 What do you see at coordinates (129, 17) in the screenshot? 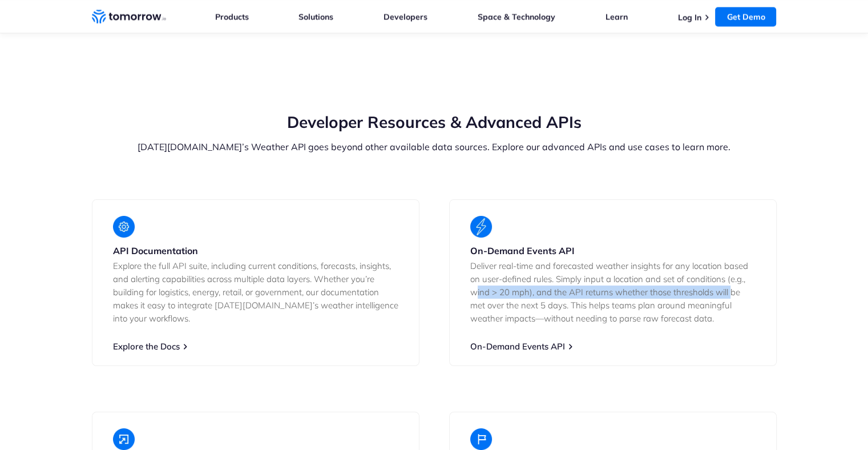
I see `a: Home link` at bounding box center [129, 17].